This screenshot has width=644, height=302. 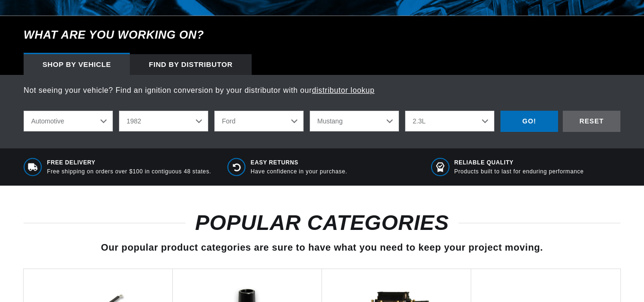 What do you see at coordinates (191, 65) in the screenshot?
I see `div: Find by Distributor` at bounding box center [191, 65].